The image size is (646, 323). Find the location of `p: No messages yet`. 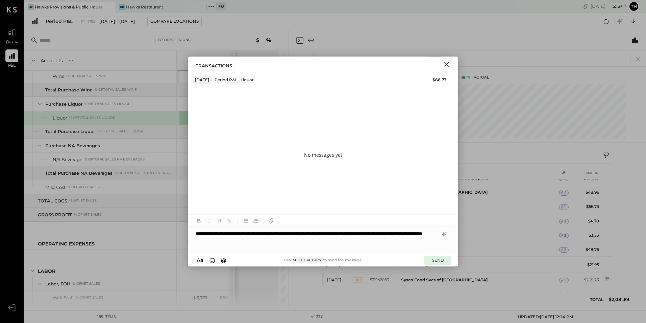

p: No messages yet is located at coordinates (323, 155).